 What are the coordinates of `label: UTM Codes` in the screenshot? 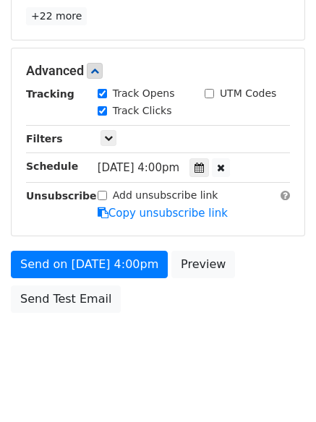 It's located at (248, 93).